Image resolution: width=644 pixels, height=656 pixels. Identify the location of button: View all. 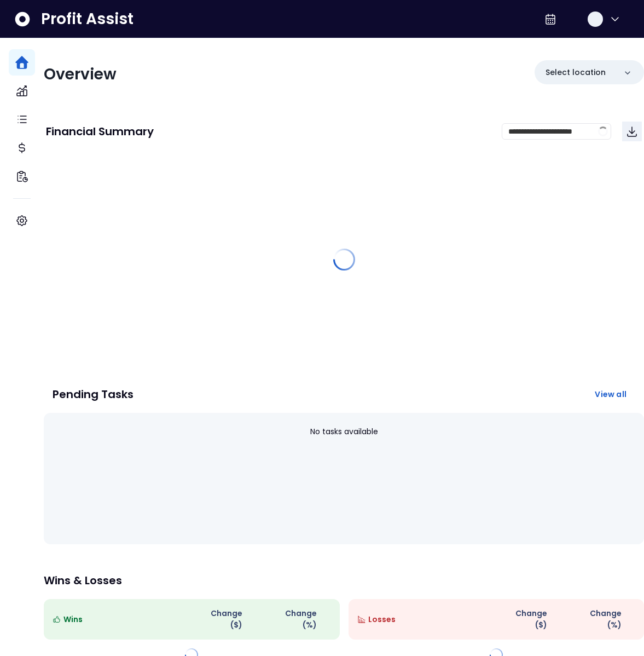
(611, 394).